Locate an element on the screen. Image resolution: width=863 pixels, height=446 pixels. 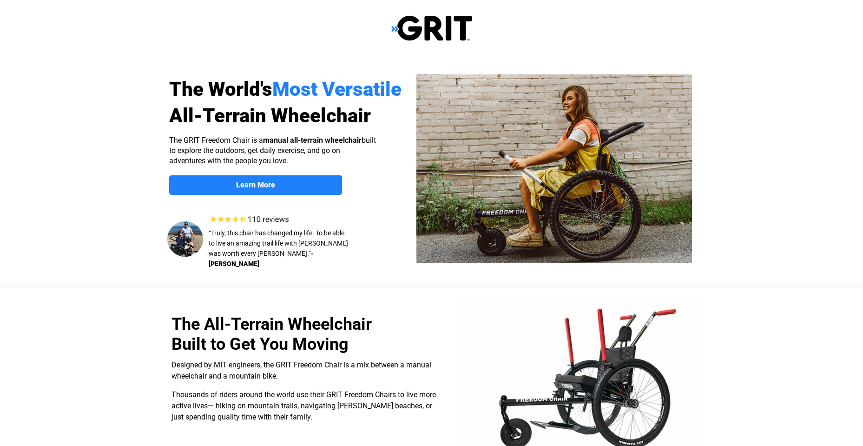
strong: Learn More is located at coordinates (256, 185).